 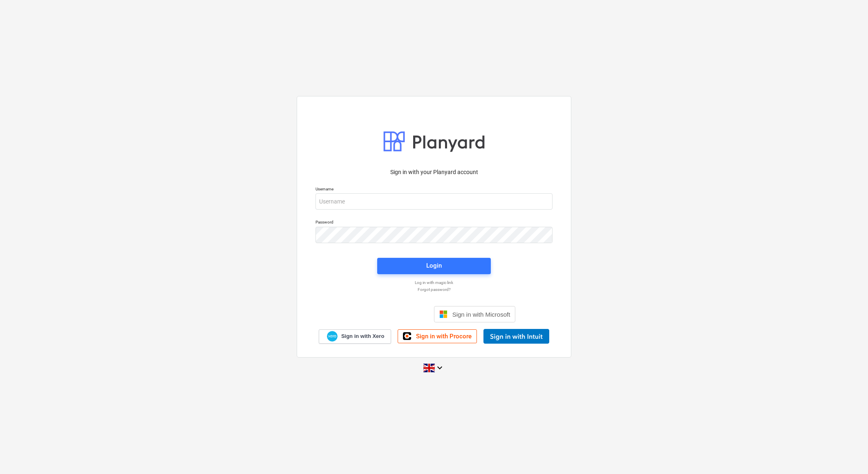 What do you see at coordinates (437, 336) in the screenshot?
I see `a: Sign in with Procore` at bounding box center [437, 336].